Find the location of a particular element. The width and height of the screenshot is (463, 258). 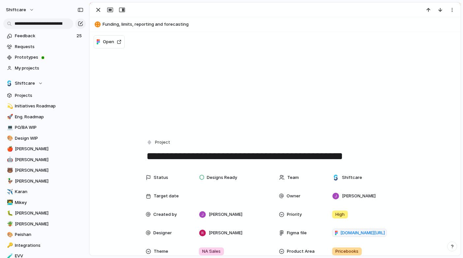

span: Mikey is located at coordinates (49, 203).